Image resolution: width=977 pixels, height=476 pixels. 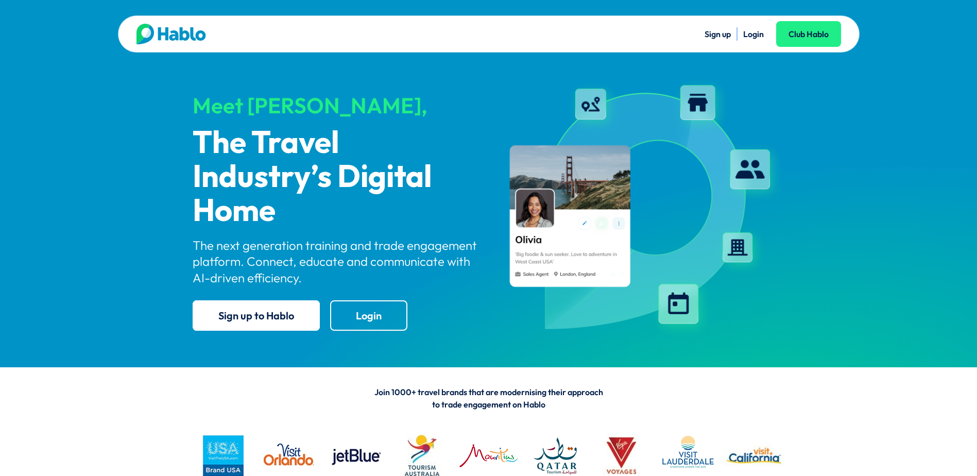 What do you see at coordinates (336, 262) in the screenshot?
I see `p: The next generation training and trade engagement platform. Connect, educate and communicate with...` at bounding box center [336, 262].